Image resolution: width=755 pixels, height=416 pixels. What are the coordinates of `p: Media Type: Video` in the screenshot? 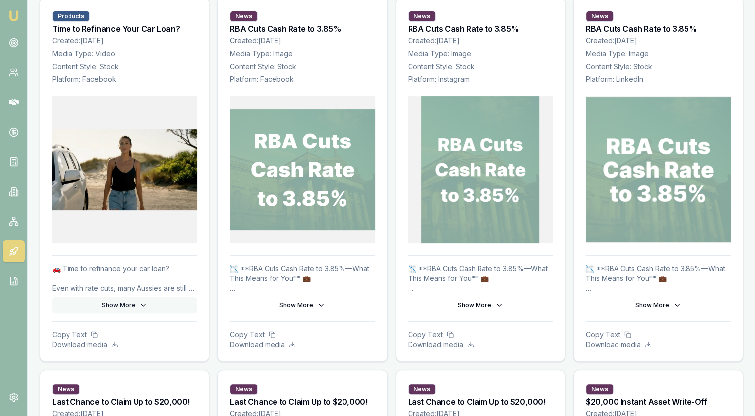 It's located at (125, 54).